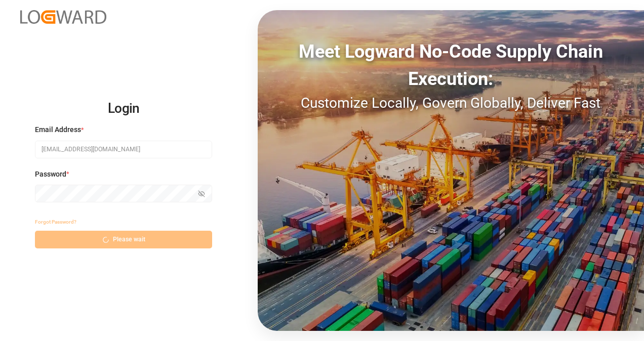 The width and height of the screenshot is (644, 341). What do you see at coordinates (63, 17) in the screenshot?
I see `img: Logward_new_orange.png` at bounding box center [63, 17].